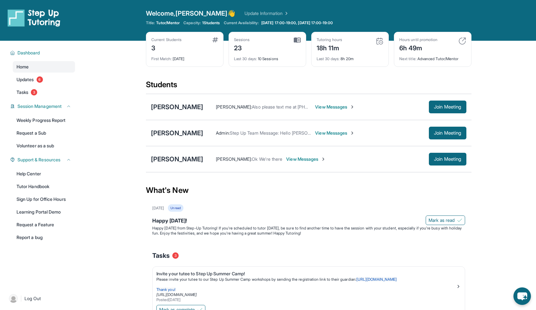  What do you see at coordinates (446, 220) in the screenshot?
I see `button: Mark as read` at bounding box center [446, 220].